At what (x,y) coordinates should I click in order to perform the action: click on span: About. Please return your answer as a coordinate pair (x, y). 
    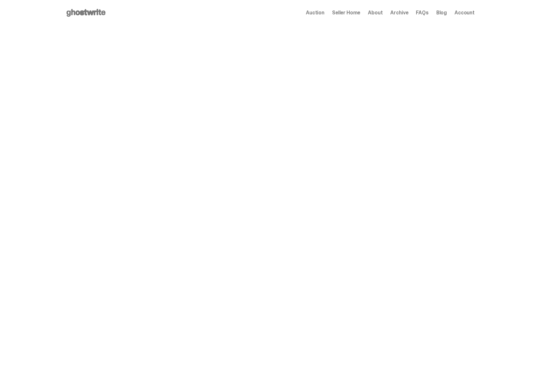
    Looking at the image, I should click on (375, 13).